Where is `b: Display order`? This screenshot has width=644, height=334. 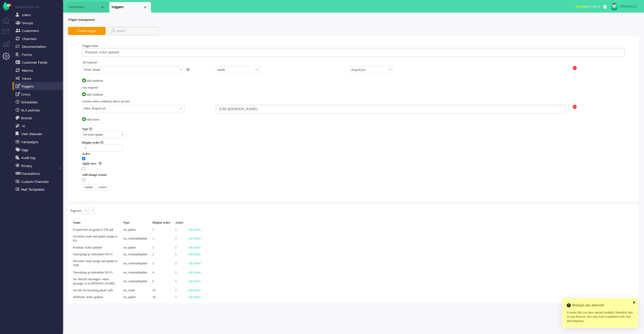 b: Display order is located at coordinates (161, 222).